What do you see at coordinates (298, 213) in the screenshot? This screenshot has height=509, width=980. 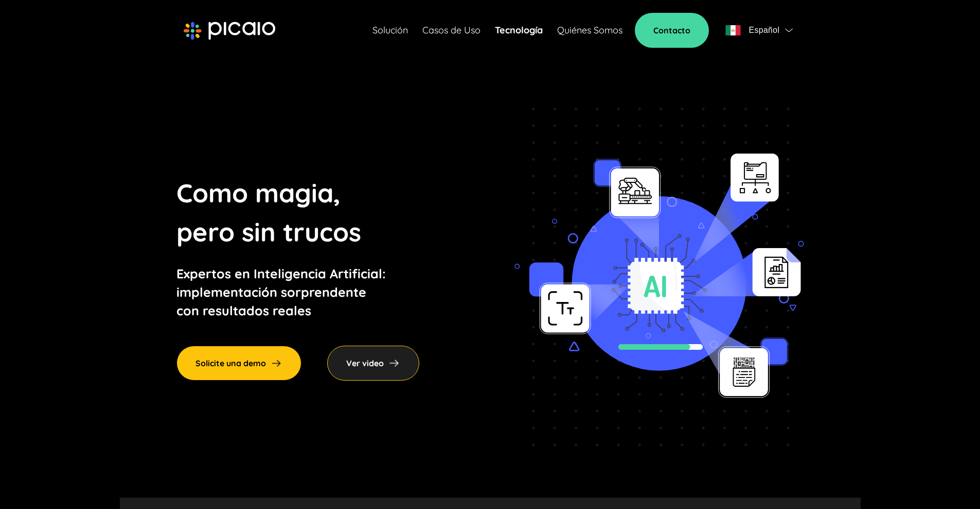 I see `p: Como magia, pero sin trucos` at bounding box center [298, 213].